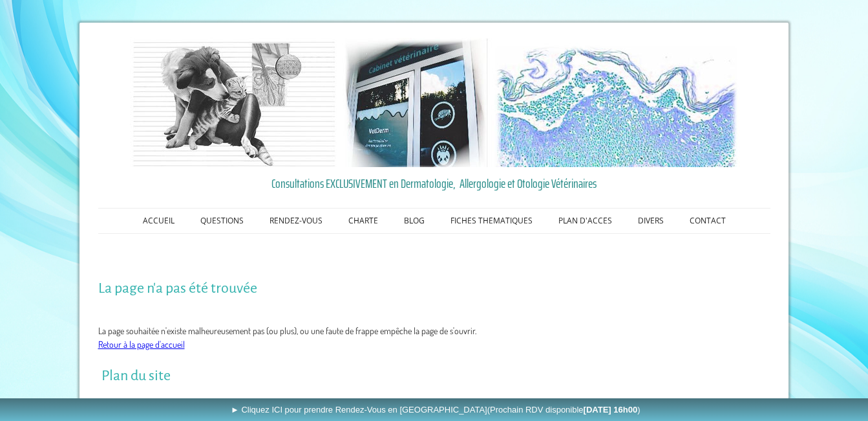 The width and height of the screenshot is (868, 421). I want to click on a: DIVERS, so click(651, 221).